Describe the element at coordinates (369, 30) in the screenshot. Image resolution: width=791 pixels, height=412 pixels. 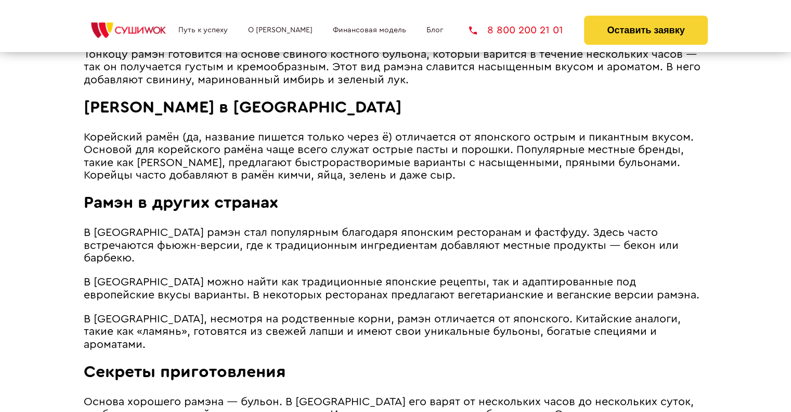
I see `a: Финансовая модель` at that location.